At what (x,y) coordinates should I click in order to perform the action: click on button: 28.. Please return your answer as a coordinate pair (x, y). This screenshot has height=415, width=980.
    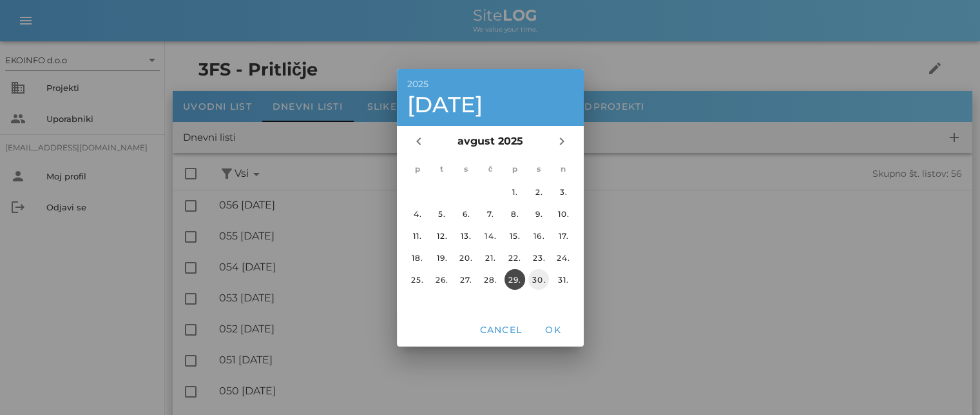
    Looking at the image, I should click on (490, 279).